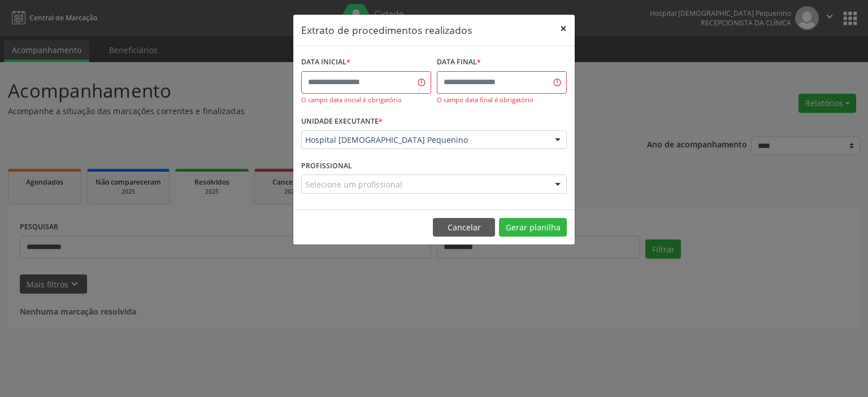 This screenshot has width=868, height=397. What do you see at coordinates (563, 28) in the screenshot?
I see `button: Close` at bounding box center [563, 28].